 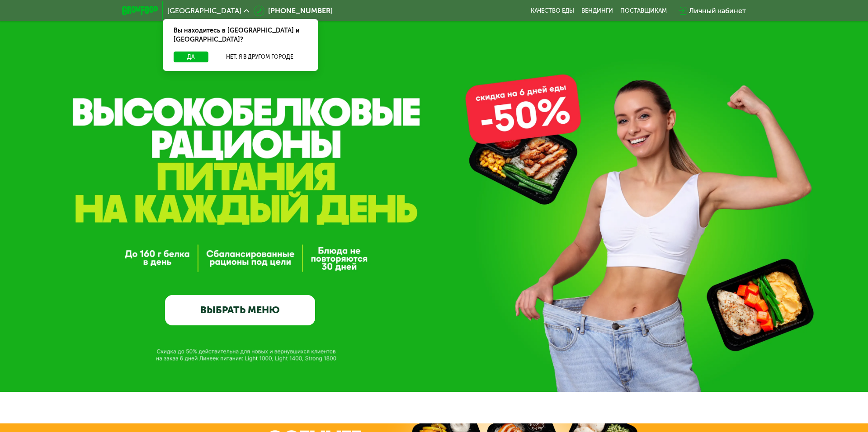 I want to click on a: Качество еды, so click(x=552, y=11).